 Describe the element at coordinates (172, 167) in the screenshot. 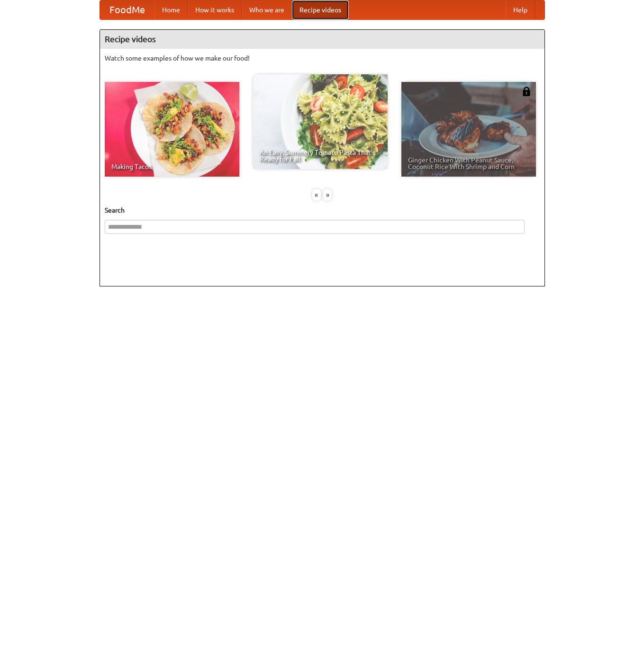

I see `span: Making Tacos` at that location.